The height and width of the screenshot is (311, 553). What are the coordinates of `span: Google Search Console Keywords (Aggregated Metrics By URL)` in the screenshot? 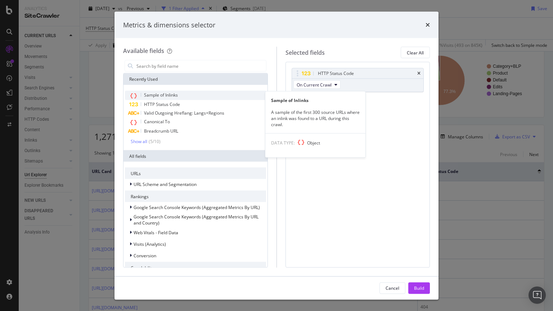 It's located at (196, 207).